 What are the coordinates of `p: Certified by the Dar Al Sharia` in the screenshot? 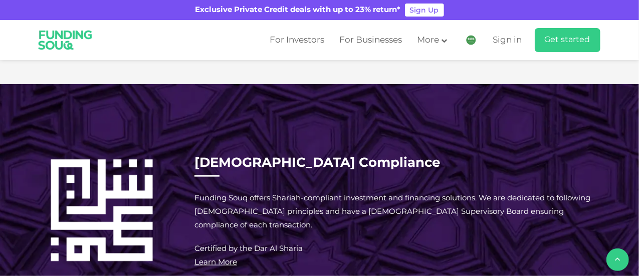 It's located at (396, 249).